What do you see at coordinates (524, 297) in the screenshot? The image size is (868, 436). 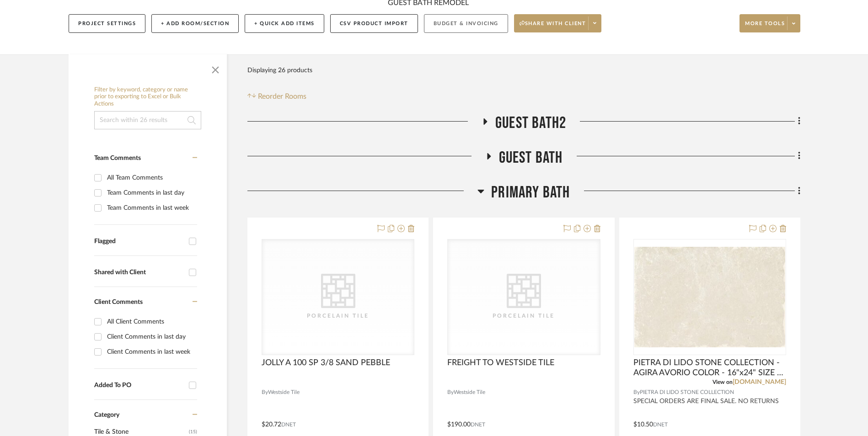 I see `div: 0` at bounding box center [524, 297].